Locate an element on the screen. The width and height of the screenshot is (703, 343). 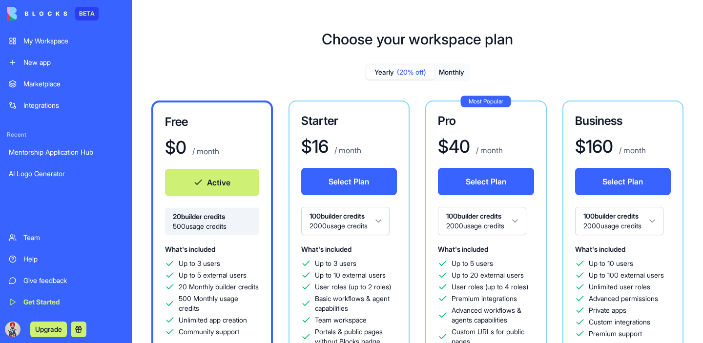
h3: Free is located at coordinates (212, 122).